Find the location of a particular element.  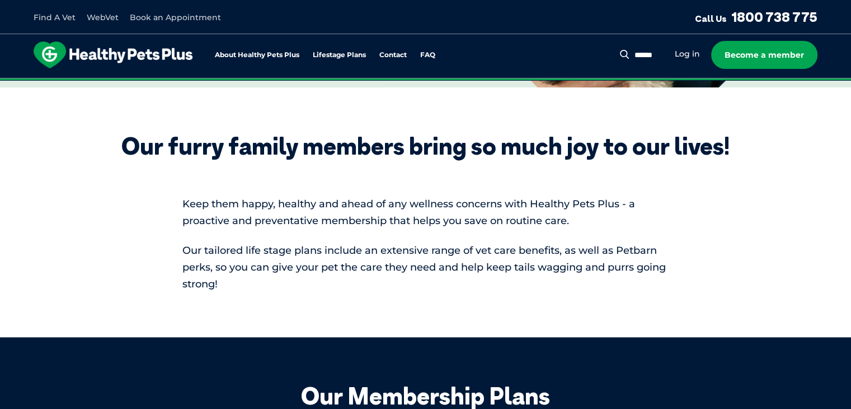

a: Log in is located at coordinates (687, 54).